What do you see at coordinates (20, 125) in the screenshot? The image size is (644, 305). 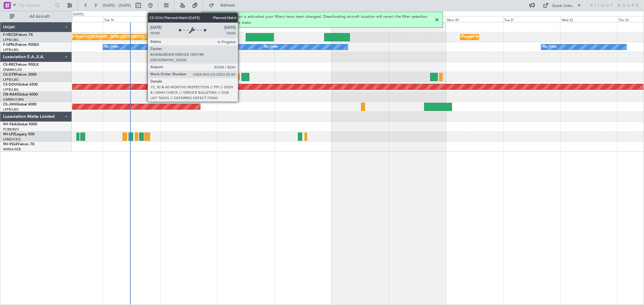 I see `a: 9H-YAAGlobal 5000` at bounding box center [20, 125].